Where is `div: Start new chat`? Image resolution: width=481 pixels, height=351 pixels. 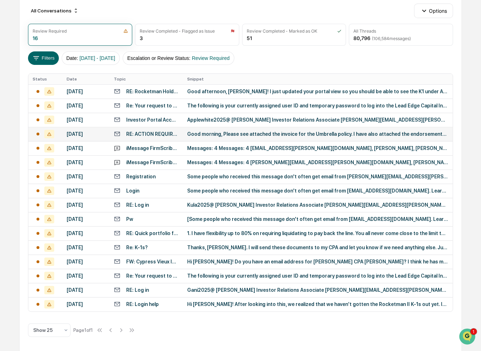 div: Start new chat is located at coordinates (74, 57).